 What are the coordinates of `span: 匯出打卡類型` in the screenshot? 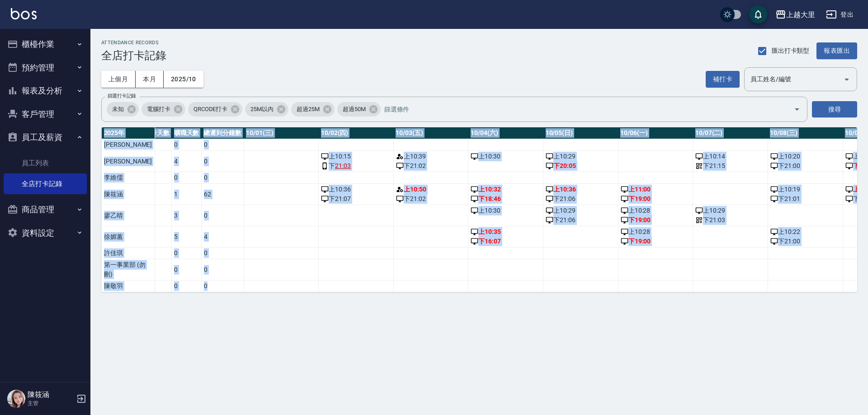 It's located at (791, 50).